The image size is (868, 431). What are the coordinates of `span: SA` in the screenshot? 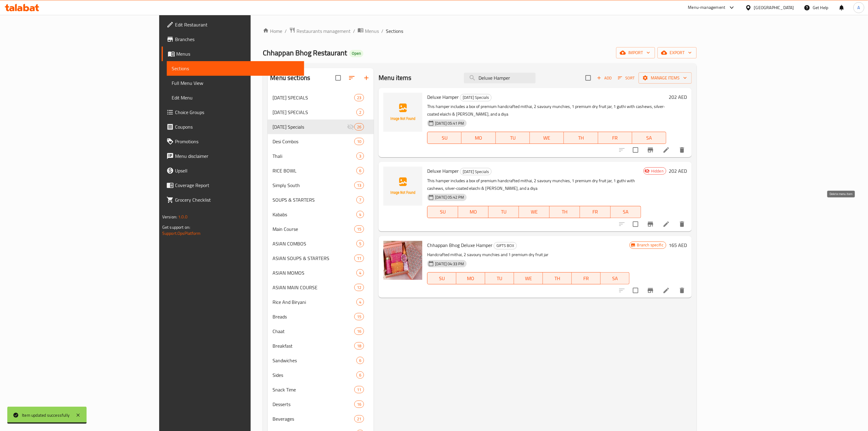 It's located at (649, 138).